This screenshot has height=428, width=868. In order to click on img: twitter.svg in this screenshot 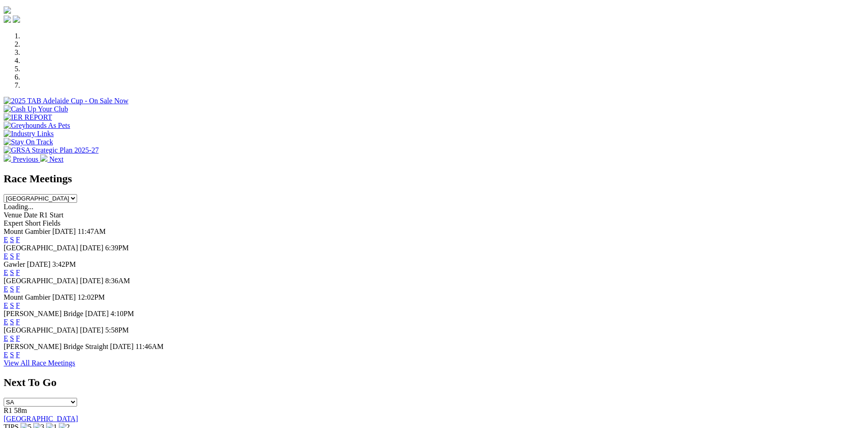, I will do `click(16, 19)`.